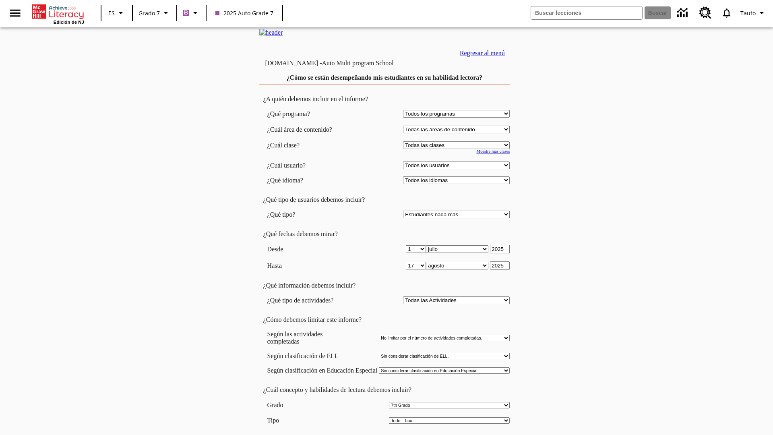 The height and width of the screenshot is (435, 773). Describe the element at coordinates (384, 234) in the screenshot. I see `td: ¿Qué fechas debemos mirar?` at that location.